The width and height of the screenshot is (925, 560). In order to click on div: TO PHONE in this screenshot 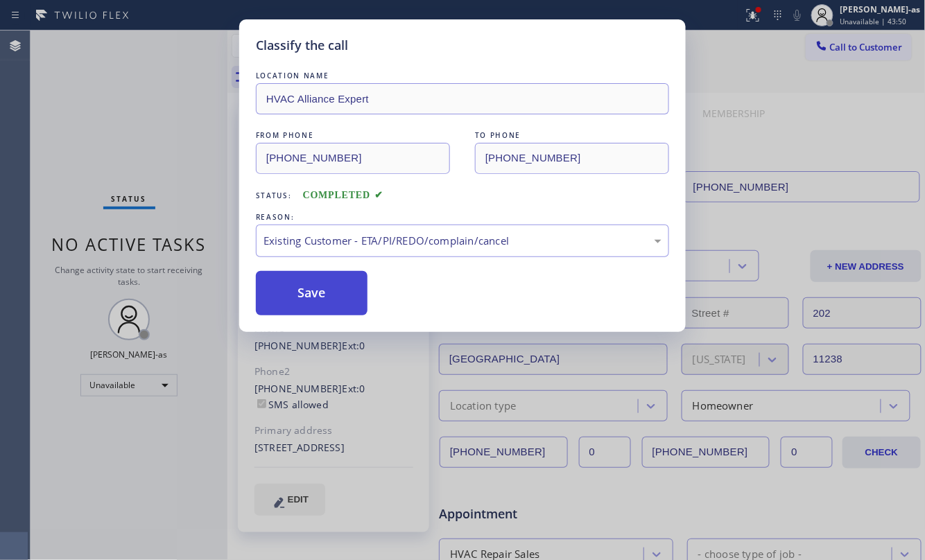, I will do `click(572, 135)`.